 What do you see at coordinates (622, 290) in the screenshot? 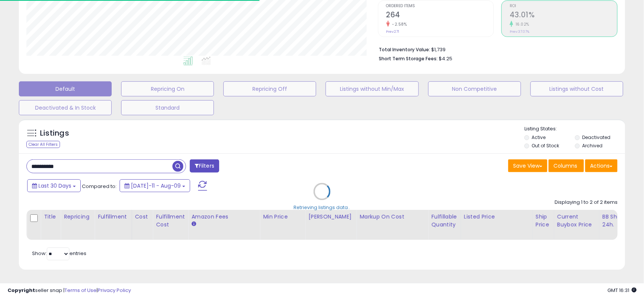
I see `span: 2025-09-9 16:31 GMT` at bounding box center [622, 290].